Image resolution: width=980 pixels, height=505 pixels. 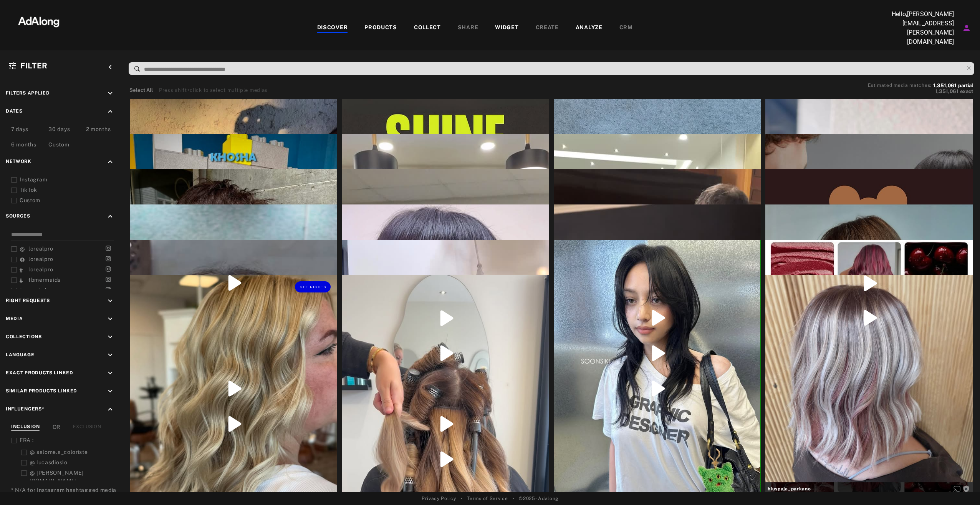 I want to click on div: 6 months, so click(x=24, y=146).